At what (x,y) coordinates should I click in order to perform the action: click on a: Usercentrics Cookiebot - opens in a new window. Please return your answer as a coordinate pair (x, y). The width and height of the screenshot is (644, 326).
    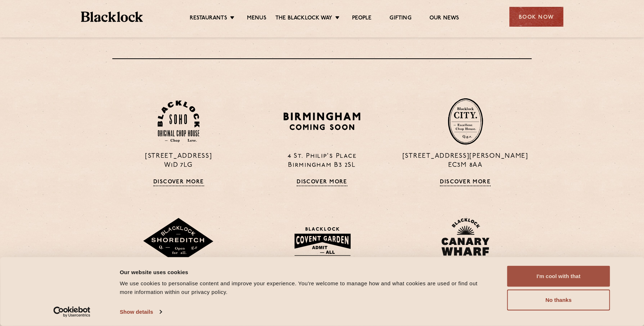
    Looking at the image, I should click on (72, 312).